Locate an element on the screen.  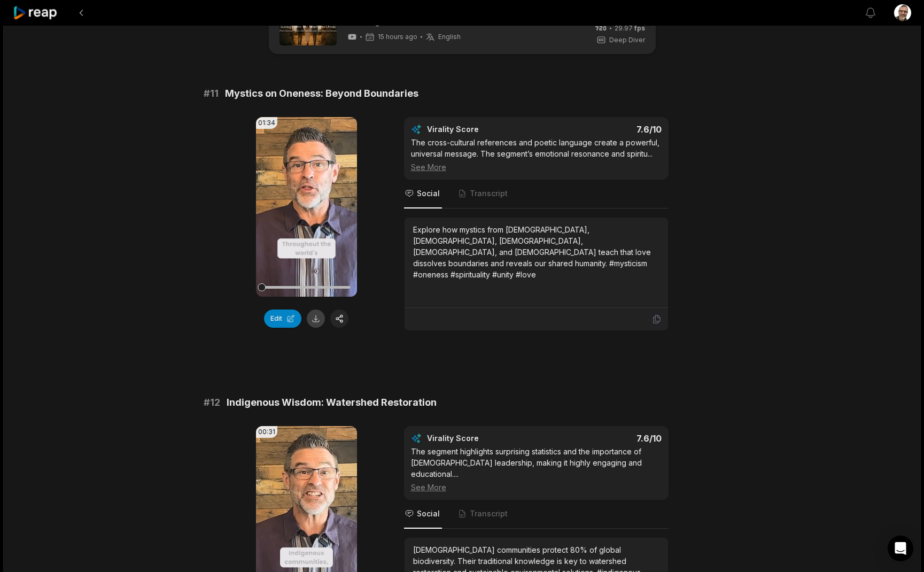
div: The cross-cultural references and poetic language create a powerful, universal message. The segme... is located at coordinates (536, 155).